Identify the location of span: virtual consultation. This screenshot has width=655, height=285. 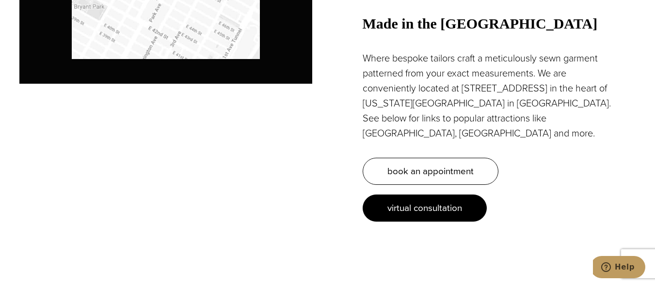
(425, 208).